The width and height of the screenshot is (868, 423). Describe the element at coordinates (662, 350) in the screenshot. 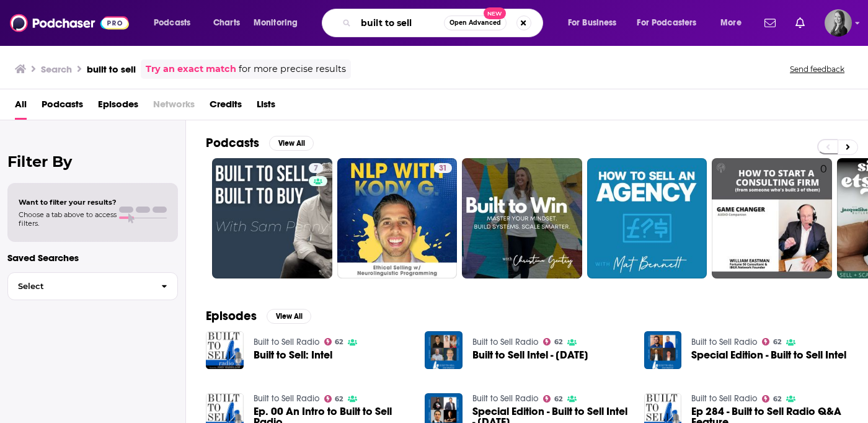

I see `img: Special Edition - Built to Sell Intel` at that location.